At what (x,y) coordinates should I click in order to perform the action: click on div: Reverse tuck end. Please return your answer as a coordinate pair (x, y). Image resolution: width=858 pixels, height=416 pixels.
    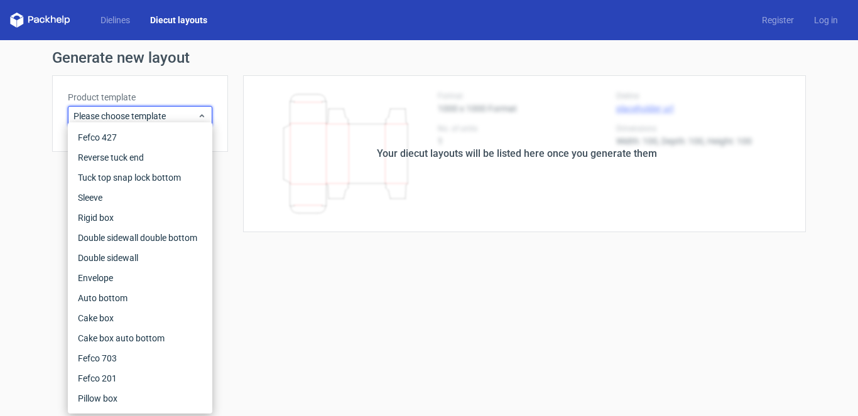
    Looking at the image, I should click on (140, 158).